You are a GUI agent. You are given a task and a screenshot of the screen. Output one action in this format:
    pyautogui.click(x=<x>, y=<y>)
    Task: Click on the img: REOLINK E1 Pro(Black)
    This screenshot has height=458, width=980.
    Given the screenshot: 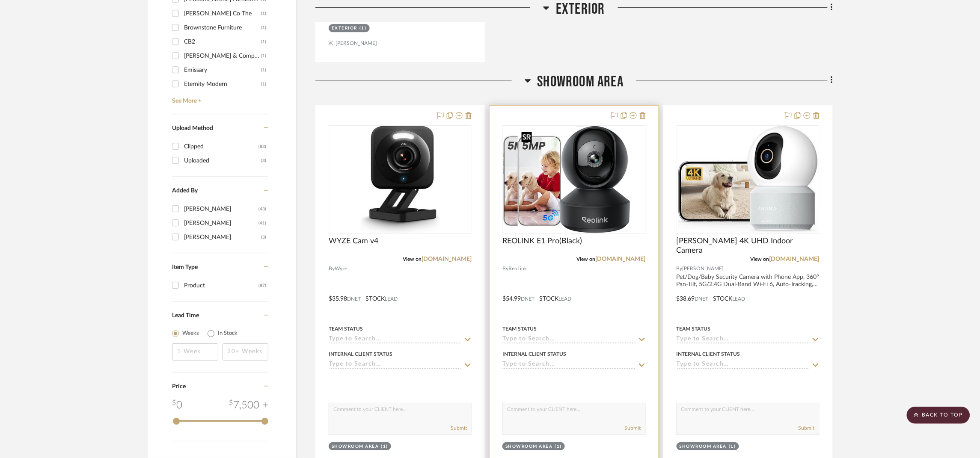 What is the action you would take?
    pyautogui.click(x=574, y=180)
    